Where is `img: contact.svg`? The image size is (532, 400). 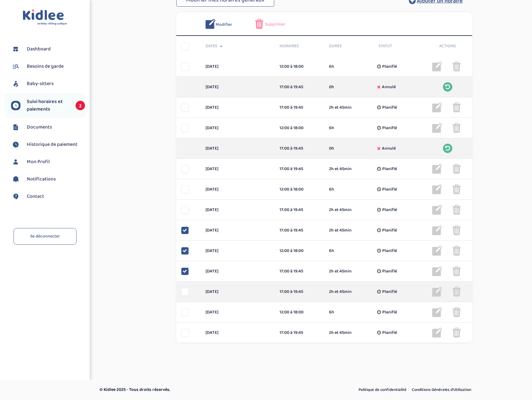 img: contact.svg is located at coordinates (16, 196).